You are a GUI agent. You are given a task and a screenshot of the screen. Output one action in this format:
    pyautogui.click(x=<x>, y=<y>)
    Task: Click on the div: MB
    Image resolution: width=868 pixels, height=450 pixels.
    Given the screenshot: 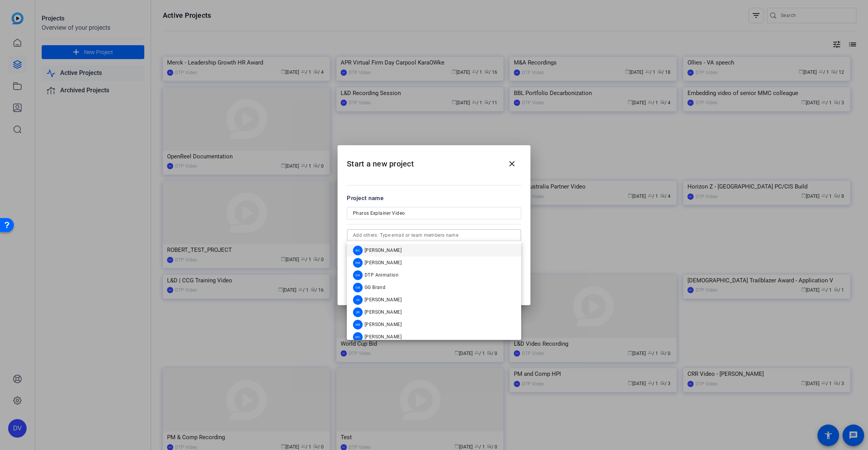 What is the action you would take?
    pyautogui.click(x=357, y=324)
    